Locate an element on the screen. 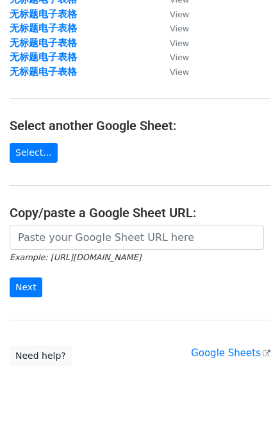  input: Next is located at coordinates (26, 287).